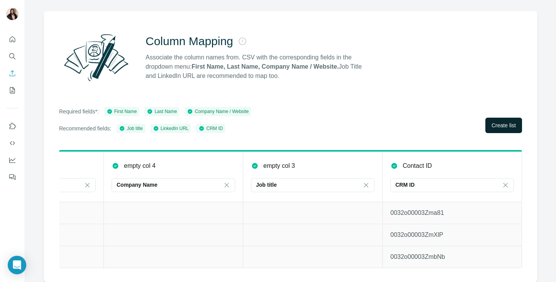 This screenshot has width=556, height=282. Describe the element at coordinates (504, 126) in the screenshot. I see `span: Create list` at that location.